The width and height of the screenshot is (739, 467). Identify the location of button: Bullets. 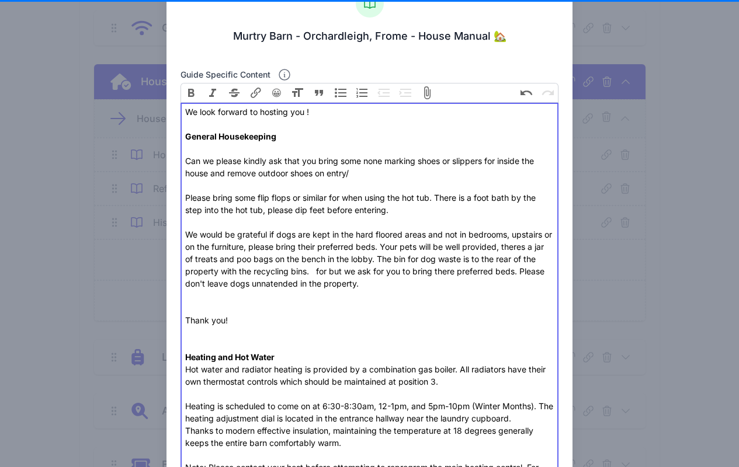
(340, 93).